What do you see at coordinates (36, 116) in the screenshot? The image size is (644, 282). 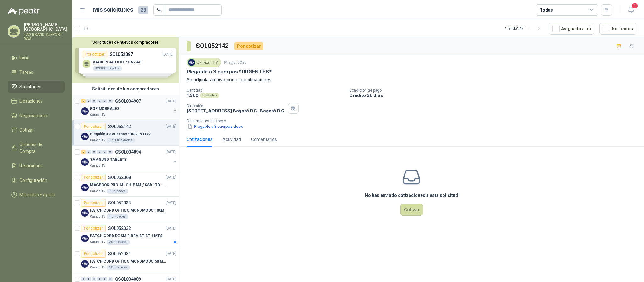 I see `a: Negociaciones` at bounding box center [36, 116].